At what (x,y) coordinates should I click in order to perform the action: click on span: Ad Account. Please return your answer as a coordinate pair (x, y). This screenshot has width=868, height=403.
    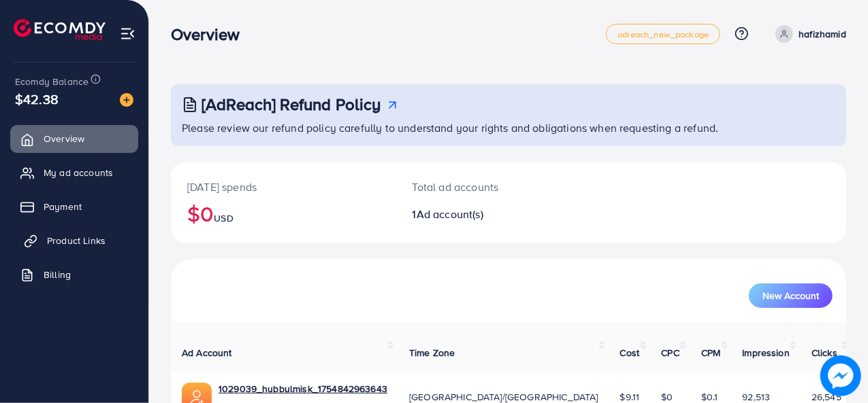
    Looking at the image, I should click on (207, 353).